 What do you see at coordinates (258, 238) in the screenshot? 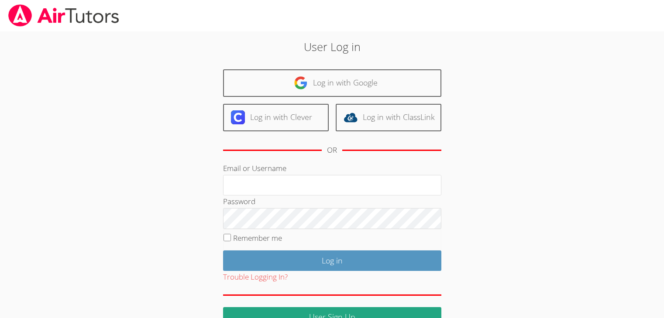
I see `label: Remember me` at bounding box center [258, 238].